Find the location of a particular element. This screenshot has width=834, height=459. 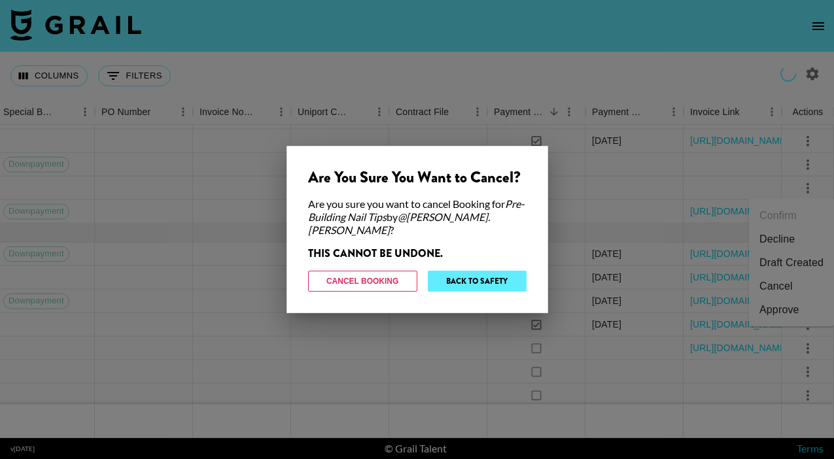

button: Cancel Booking is located at coordinates (362, 281).